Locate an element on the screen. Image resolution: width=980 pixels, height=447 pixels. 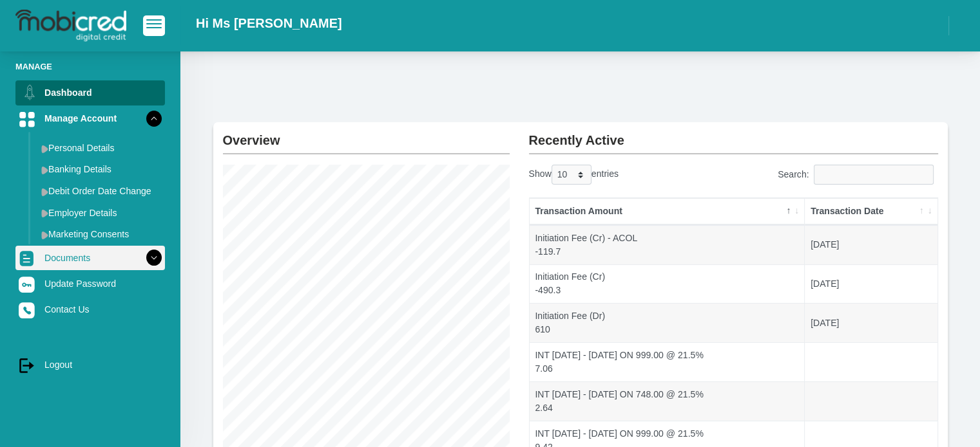
h2: Overview is located at coordinates (366, 135).